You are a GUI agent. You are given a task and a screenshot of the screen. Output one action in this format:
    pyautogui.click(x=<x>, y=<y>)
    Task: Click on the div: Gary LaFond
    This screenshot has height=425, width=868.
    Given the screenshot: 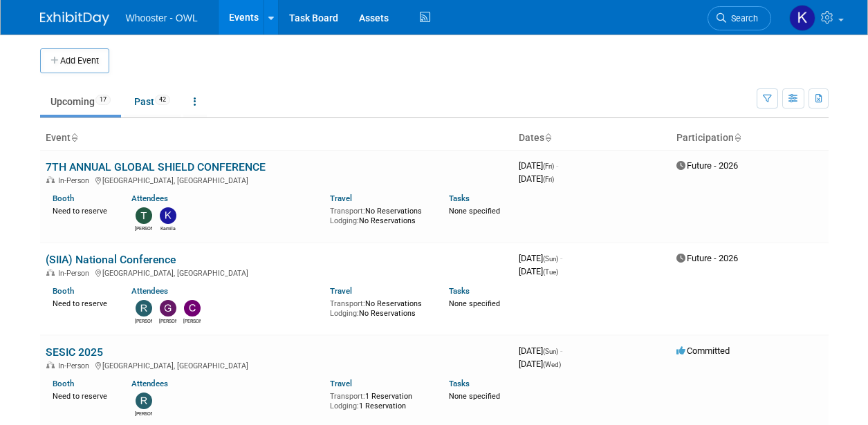 What is the action you would take?
    pyautogui.click(x=167, y=321)
    